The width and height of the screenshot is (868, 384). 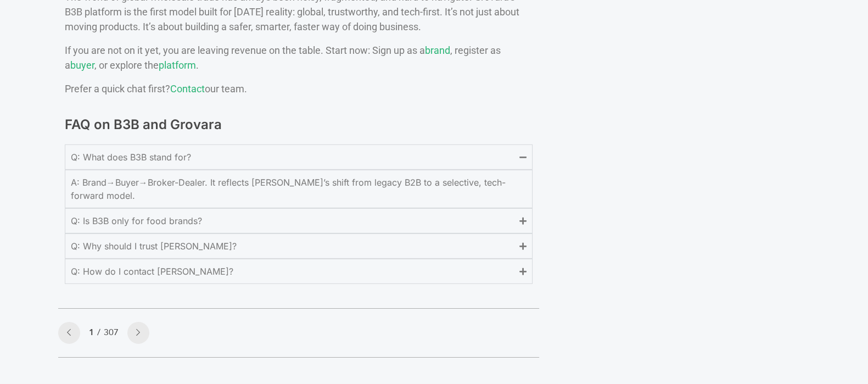 What do you see at coordinates (82, 65) in the screenshot?
I see `span: buyer` at bounding box center [82, 65].